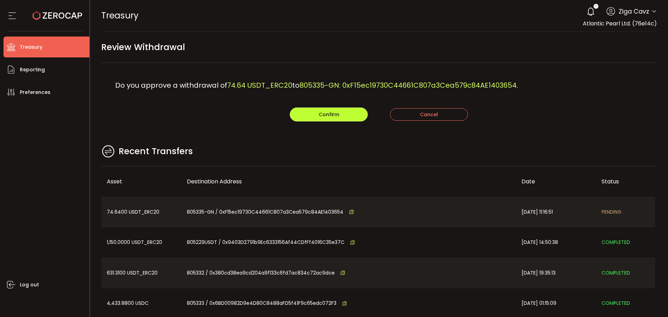  I want to click on span: Preferences, so click(35, 92).